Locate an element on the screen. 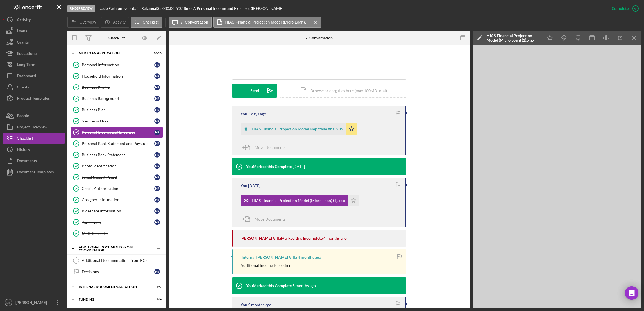  time: 2025-05-02 18:47 is located at coordinates (335, 238).